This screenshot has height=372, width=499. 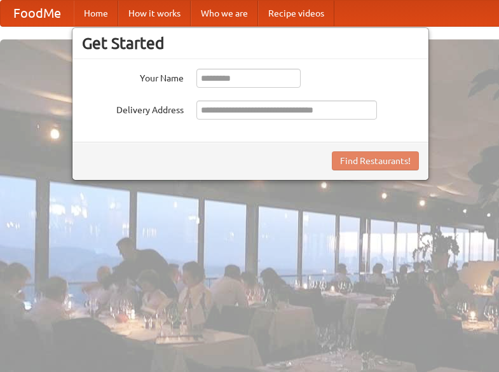 I want to click on a: How it works, so click(x=154, y=13).